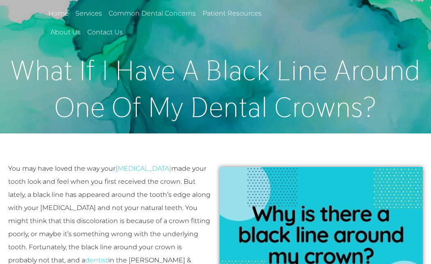 This screenshot has width=431, height=264. What do you see at coordinates (66, 32) in the screenshot?
I see `a: About Us` at bounding box center [66, 32].